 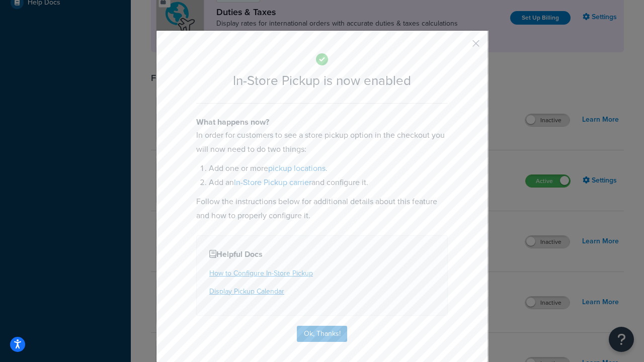 I want to click on h4: What happens now?, so click(x=322, y=122).